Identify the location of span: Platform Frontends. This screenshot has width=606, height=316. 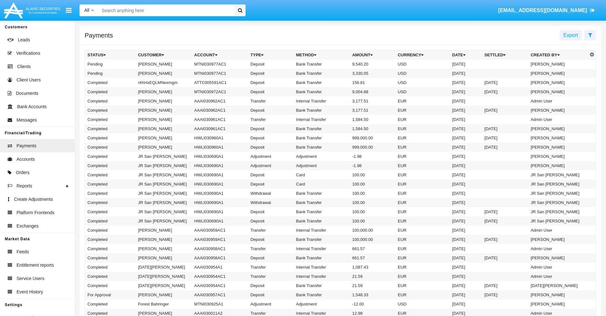
(35, 213).